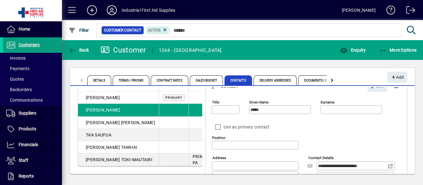 The height and width of the screenshot is (185, 423). What do you see at coordinates (32, 129) in the screenshot?
I see `a: Products` at bounding box center [32, 129].